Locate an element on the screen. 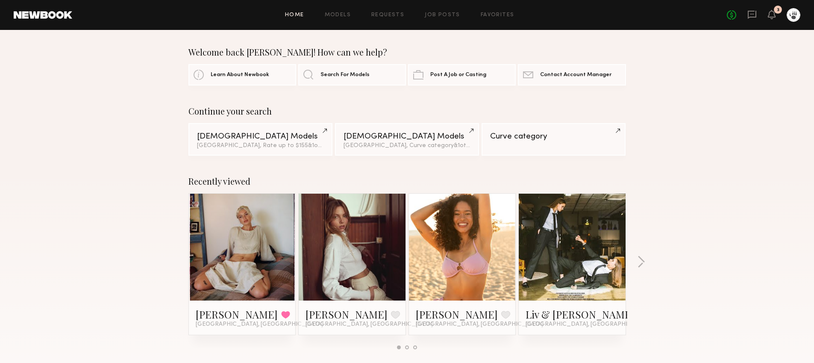  div: Recently viewed is located at coordinates (407, 181).